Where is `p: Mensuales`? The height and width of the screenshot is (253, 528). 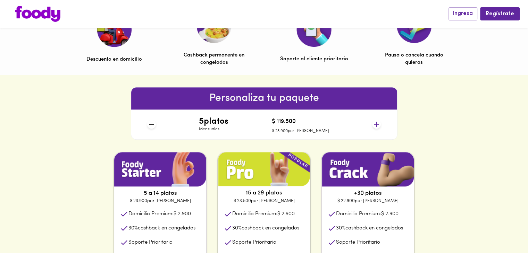 p: Mensuales is located at coordinates (213, 129).